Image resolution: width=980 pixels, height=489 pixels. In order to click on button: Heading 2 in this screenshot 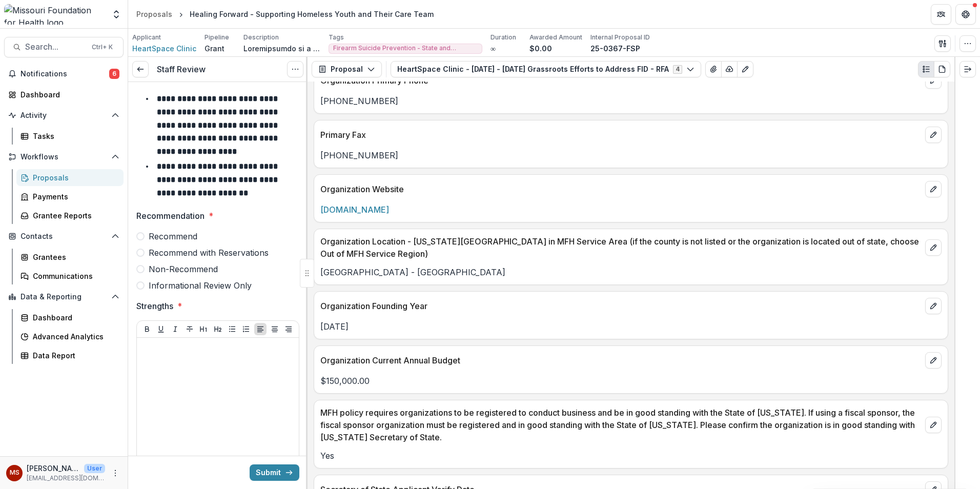, I will do `click(218, 329)`.